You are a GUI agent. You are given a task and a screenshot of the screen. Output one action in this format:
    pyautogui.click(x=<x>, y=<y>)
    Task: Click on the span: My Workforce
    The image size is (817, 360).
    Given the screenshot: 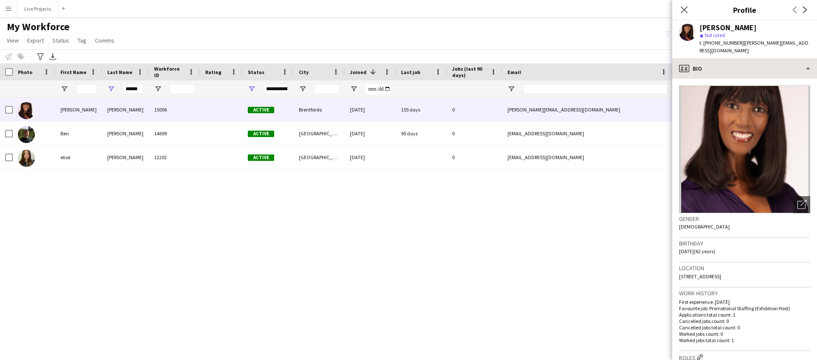 What is the action you would take?
    pyautogui.click(x=38, y=27)
    